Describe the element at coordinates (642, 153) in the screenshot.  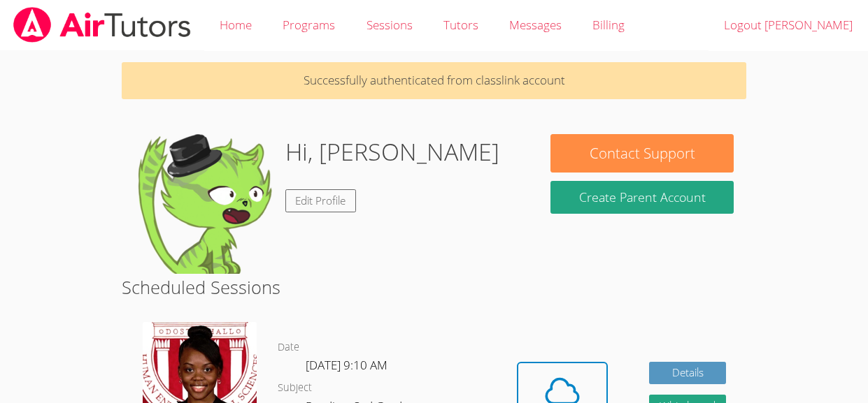
I see `button: Contact Support` at that location.